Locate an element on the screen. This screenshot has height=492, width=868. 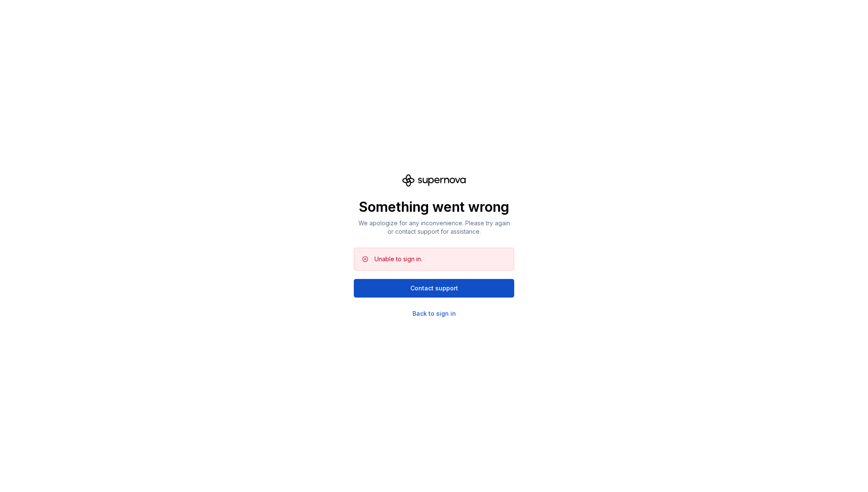
div: Unable to sign in. is located at coordinates (398, 259).